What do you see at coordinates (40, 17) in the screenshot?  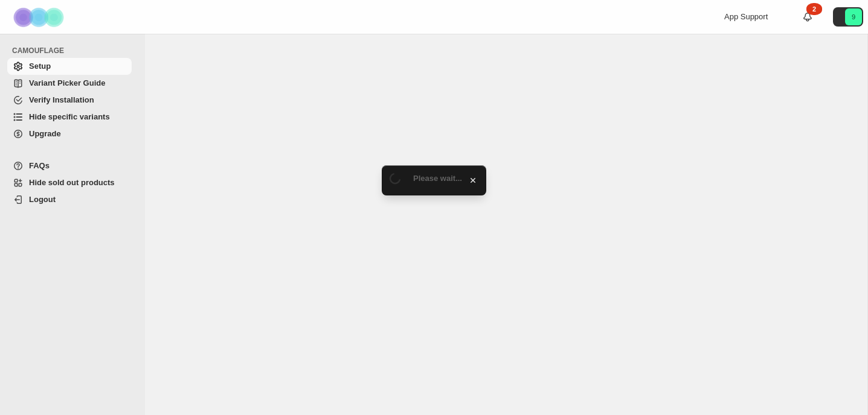 I see `img: Camouflage` at bounding box center [40, 17].